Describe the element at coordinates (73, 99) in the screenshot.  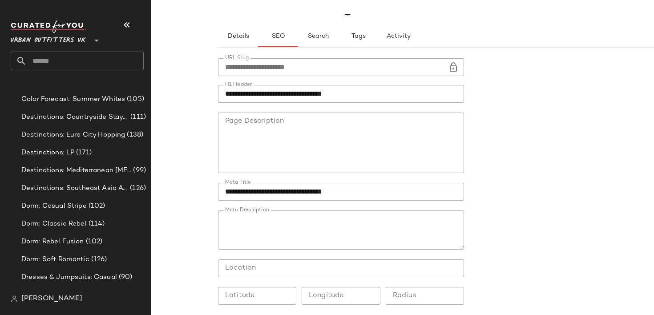
I see `span: Color Forecast: Summer Whites` at that location.